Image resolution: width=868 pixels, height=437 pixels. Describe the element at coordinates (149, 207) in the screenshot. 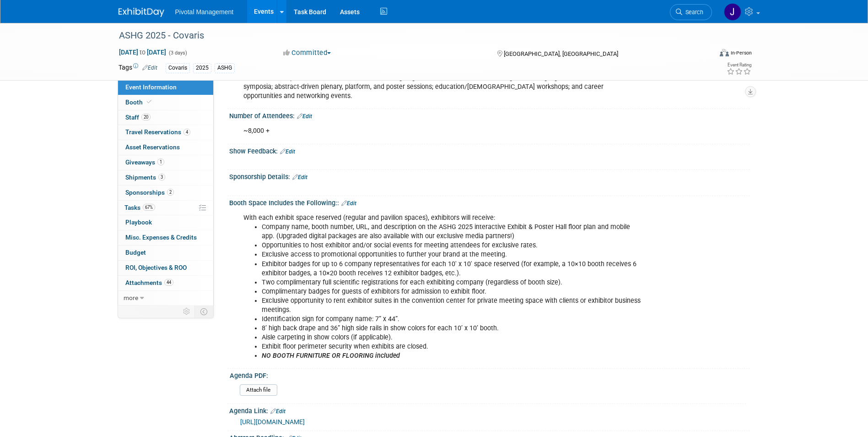

I see `span: 67%` at that location.